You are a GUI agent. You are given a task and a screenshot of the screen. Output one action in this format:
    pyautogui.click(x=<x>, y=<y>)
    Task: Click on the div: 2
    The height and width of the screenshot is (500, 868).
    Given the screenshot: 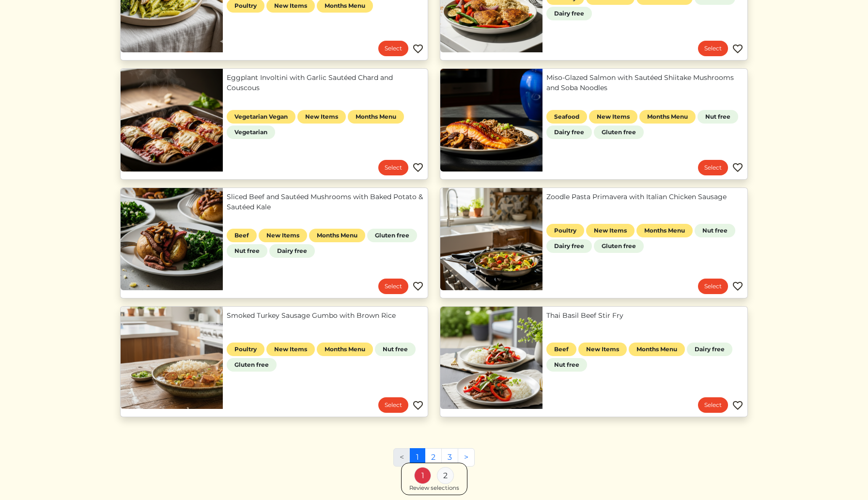 What is the action you would take?
    pyautogui.click(x=445, y=475)
    